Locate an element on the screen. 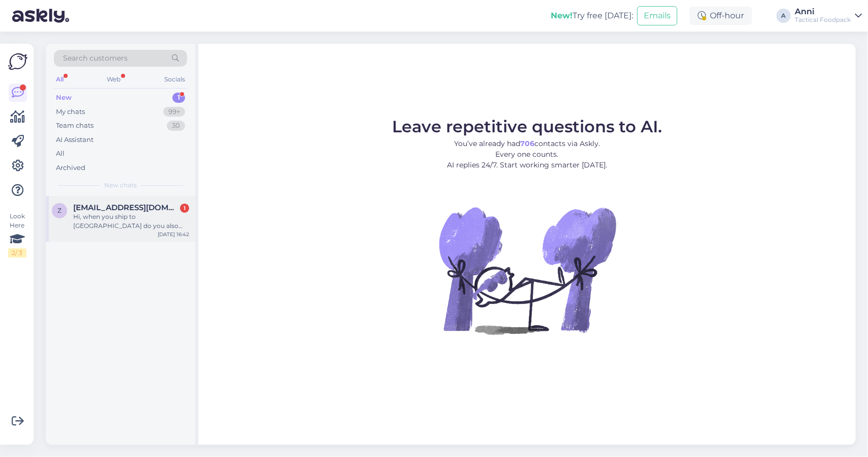 The image size is (868, 457). span: zuideveld@bluewin.ch is located at coordinates (126, 208).